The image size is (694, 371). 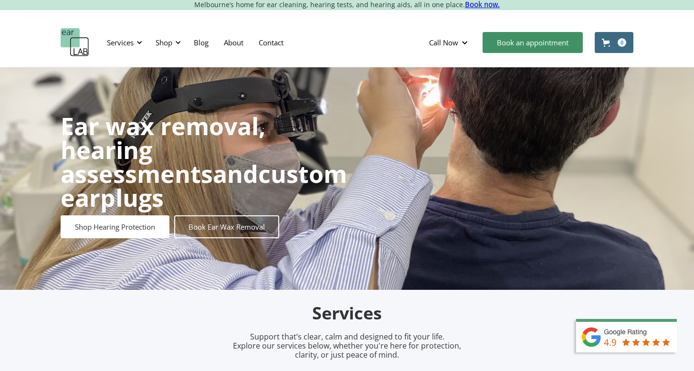 What do you see at coordinates (347, 346) in the screenshot?
I see `p: Support that’s clear, calm and designed to fit your life. Explore our services below, whether you...` at bounding box center [347, 346].